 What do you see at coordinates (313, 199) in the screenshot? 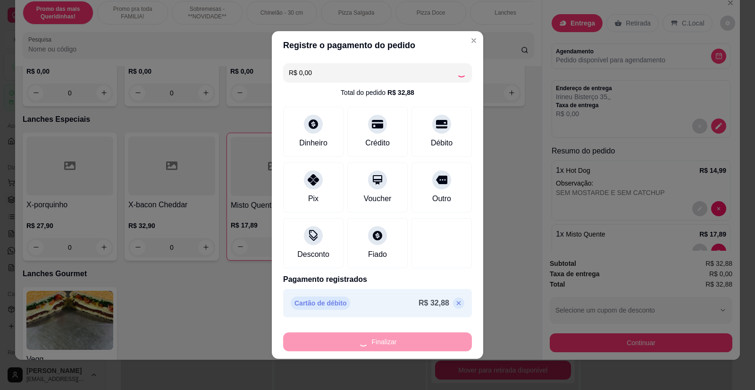
I see `div: Pix` at bounding box center [313, 199].